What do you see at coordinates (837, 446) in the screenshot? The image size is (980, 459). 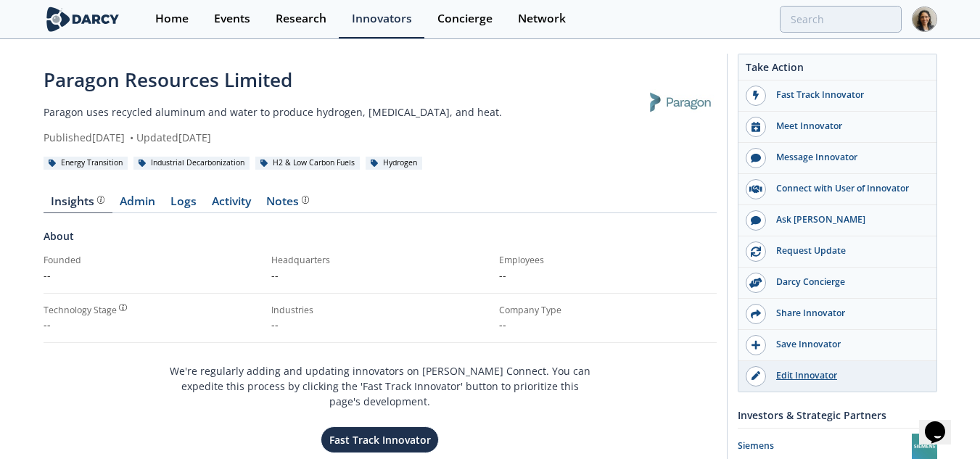 I see `a: Siemens Siemens` at bounding box center [837, 446].